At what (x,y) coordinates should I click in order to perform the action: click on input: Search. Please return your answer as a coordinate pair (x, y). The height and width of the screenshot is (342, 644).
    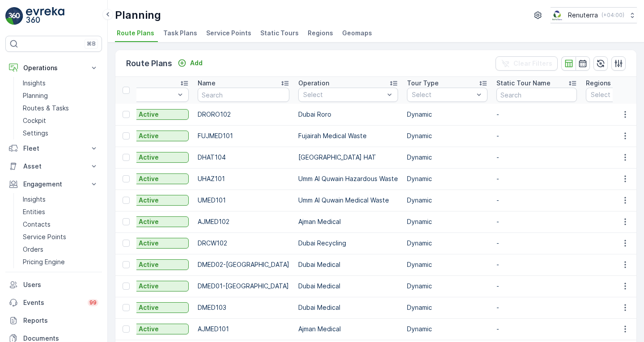
    Looking at the image, I should click on (243, 95).